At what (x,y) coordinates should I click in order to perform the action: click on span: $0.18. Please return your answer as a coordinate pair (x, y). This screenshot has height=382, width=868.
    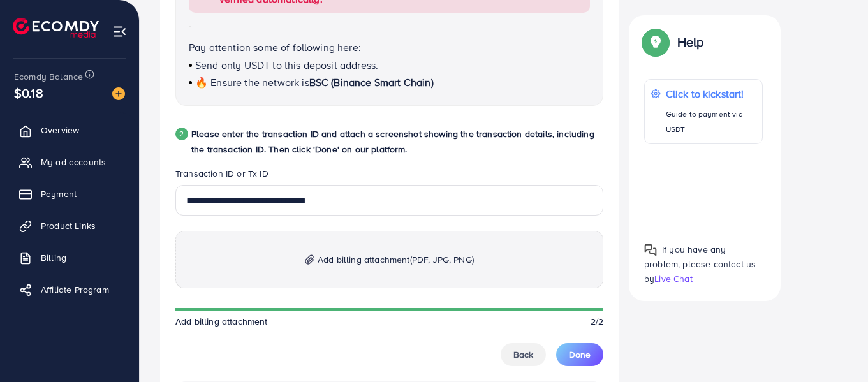
    Looking at the image, I should click on (29, 93).